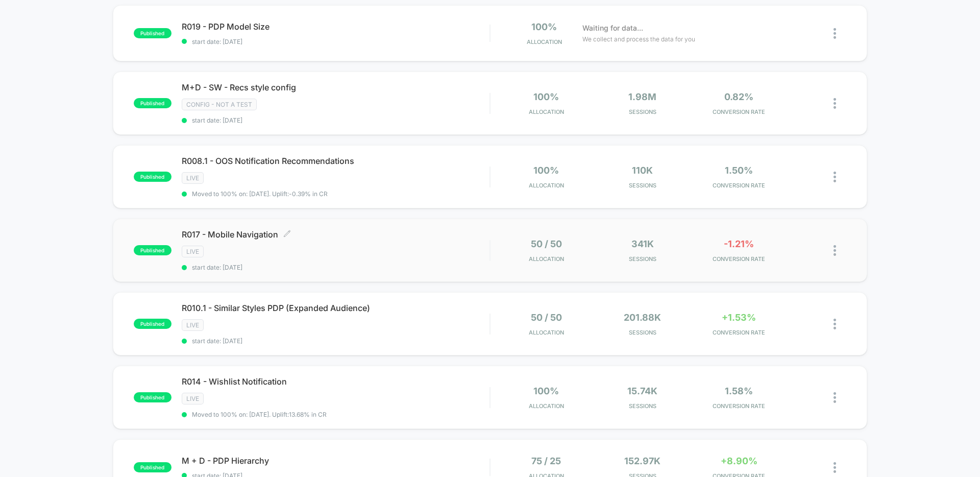  What do you see at coordinates (638, 39) in the screenshot?
I see `span: We collect and process the data for you` at bounding box center [638, 39].